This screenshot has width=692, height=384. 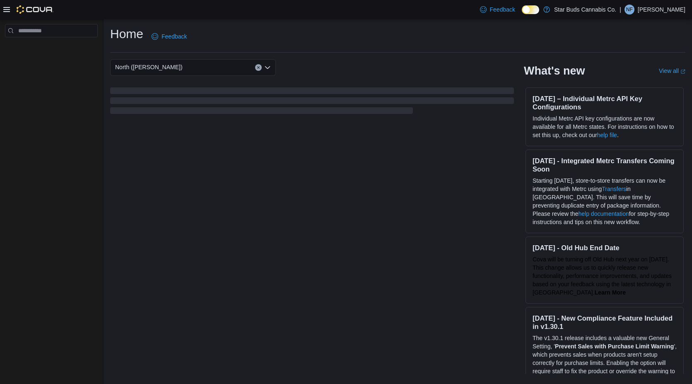 I want to click on p: Individual Metrc API key configurations are now available for all Metrc states. For instructions ..., so click(x=605, y=127).